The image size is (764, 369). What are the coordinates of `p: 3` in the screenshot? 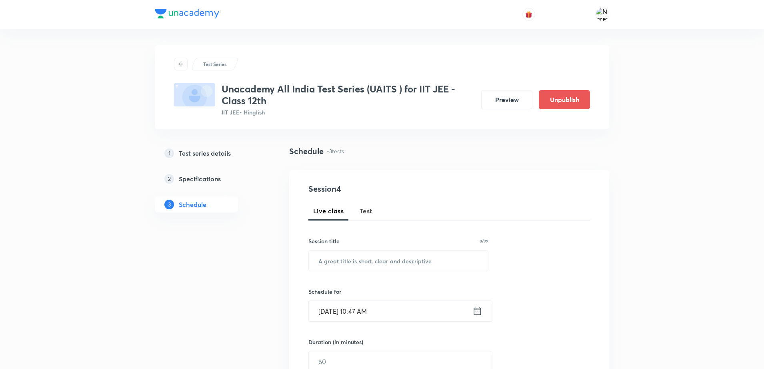 It's located at (169, 204).